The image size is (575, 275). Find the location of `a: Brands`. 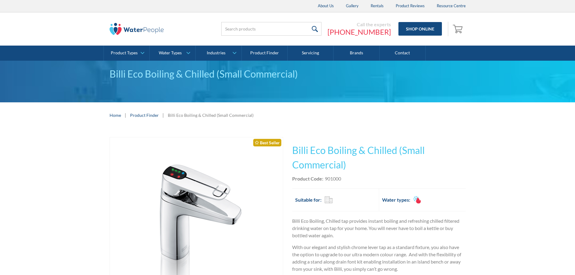

a: Brands is located at coordinates (356, 53).